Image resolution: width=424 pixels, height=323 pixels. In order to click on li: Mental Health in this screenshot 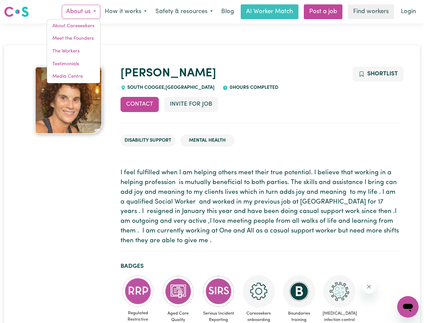, I will do `click(208, 140)`.